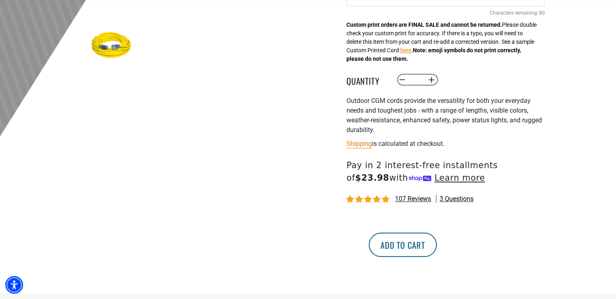 This screenshot has width=616, height=299. Describe the element at coordinates (444, 115) in the screenshot. I see `span: Outdoor CGM cords provide the versatility for both your everyday needs and toughest jobs - with a...` at that location.